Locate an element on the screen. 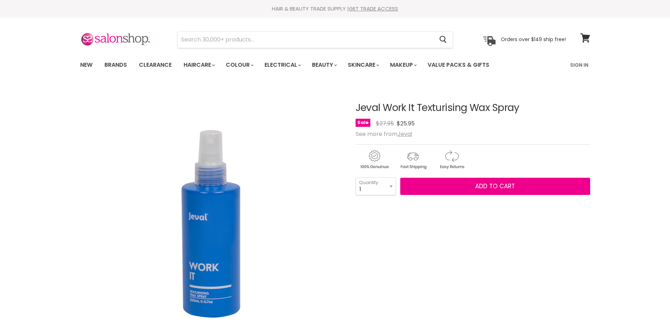 The height and width of the screenshot is (320, 670). input: Search is located at coordinates (306, 40).